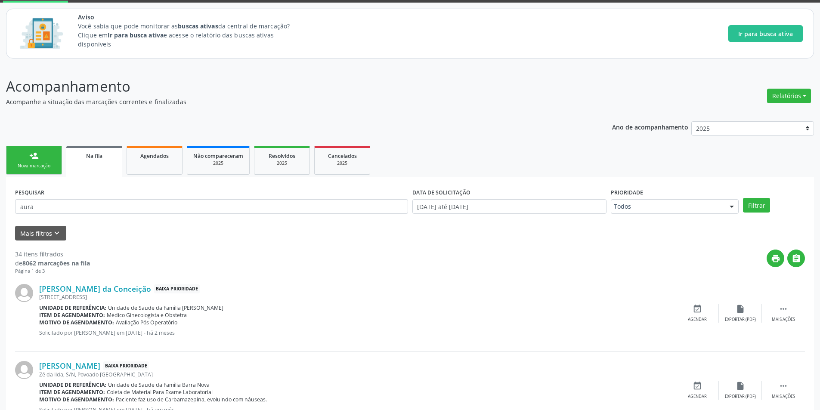 The width and height of the screenshot is (820, 410). What do you see at coordinates (57, 233) in the screenshot?
I see `i: keyboard_arrow_down` at bounding box center [57, 233].